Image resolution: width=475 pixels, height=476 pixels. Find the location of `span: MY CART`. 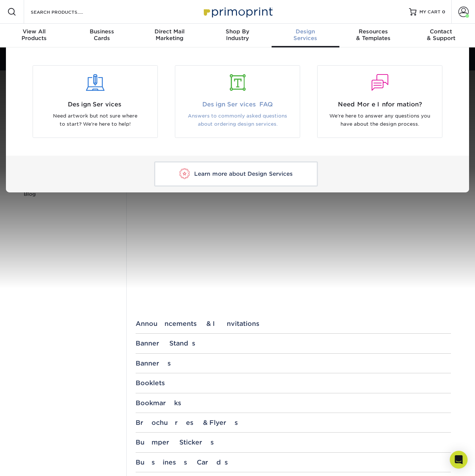

span: MY CART is located at coordinates (430, 12).